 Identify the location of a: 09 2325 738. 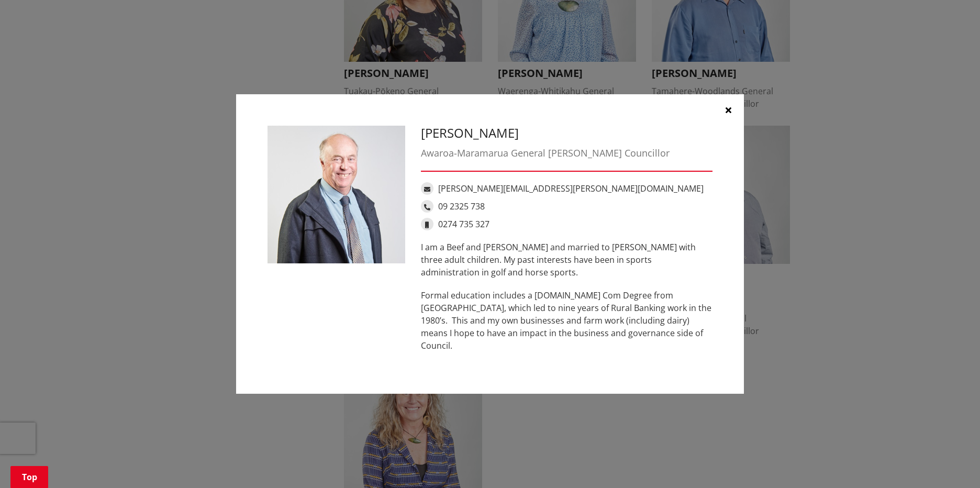
(461, 207).